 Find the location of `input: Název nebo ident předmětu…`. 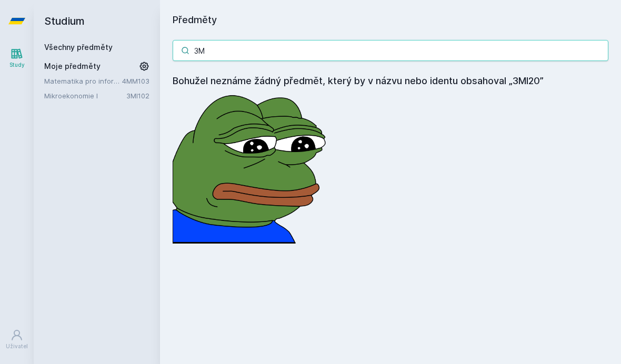

input: Název nebo ident předmětu… is located at coordinates (391, 50).